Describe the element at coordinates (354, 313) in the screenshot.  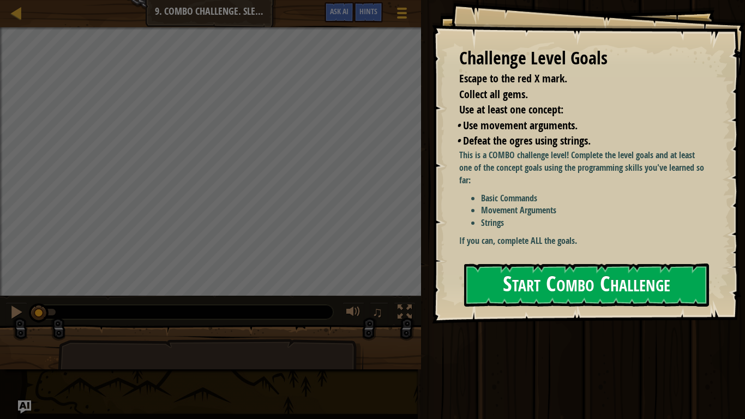
I see `button: Adjust volume` at that location.